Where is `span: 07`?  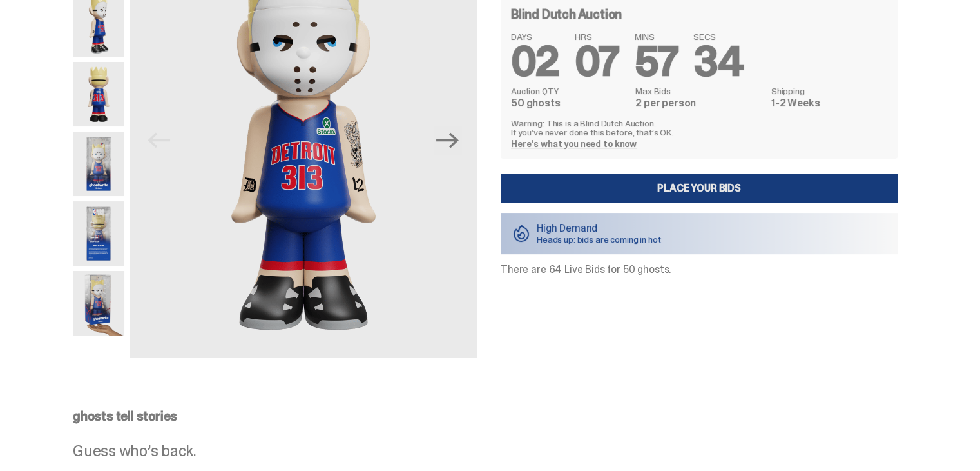 span: 07 is located at coordinates (596, 61).